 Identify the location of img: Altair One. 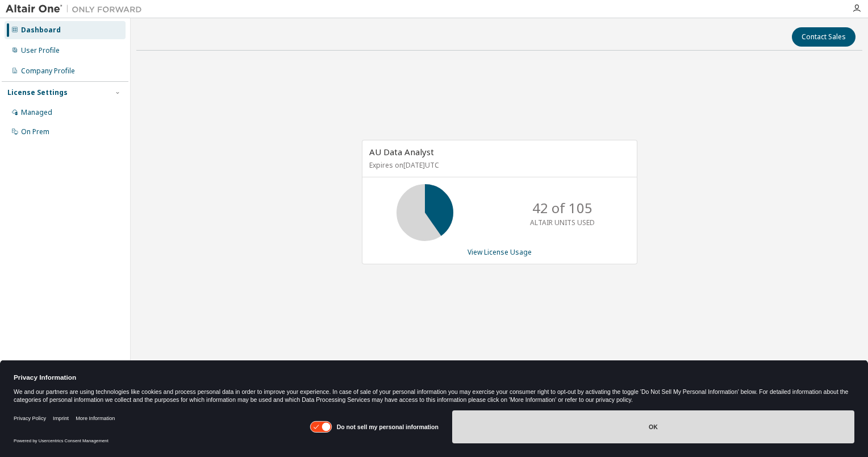
(77, 9).